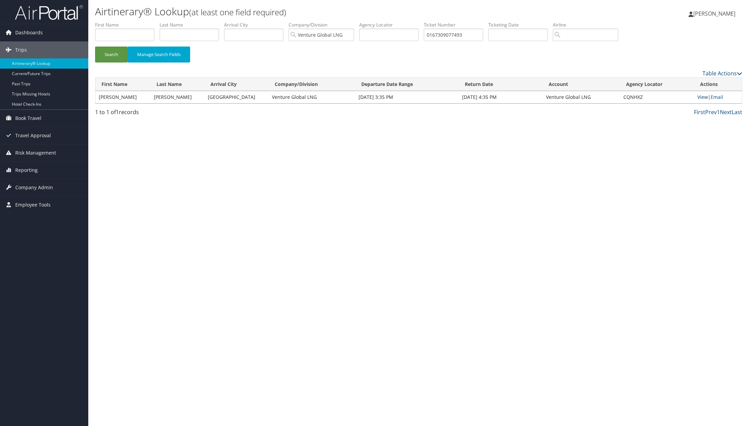 This screenshot has height=426, width=749. I want to click on span: Travel Approval, so click(33, 136).